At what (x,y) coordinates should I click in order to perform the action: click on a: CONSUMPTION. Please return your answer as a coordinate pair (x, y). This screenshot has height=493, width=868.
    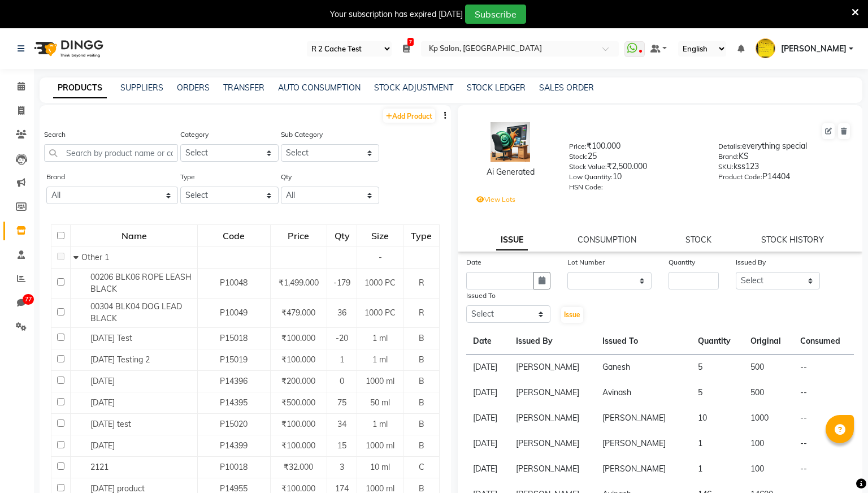
    Looking at the image, I should click on (607, 239).